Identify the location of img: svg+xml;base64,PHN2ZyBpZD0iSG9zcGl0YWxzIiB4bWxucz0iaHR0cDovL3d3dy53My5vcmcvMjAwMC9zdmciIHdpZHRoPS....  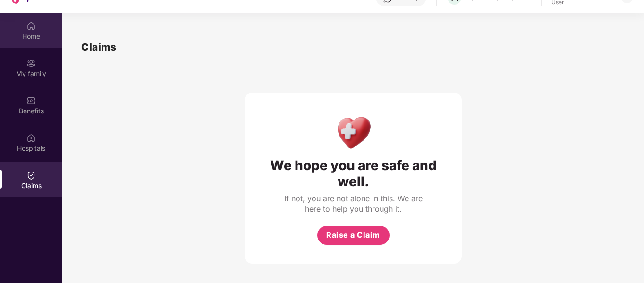
(31, 138).